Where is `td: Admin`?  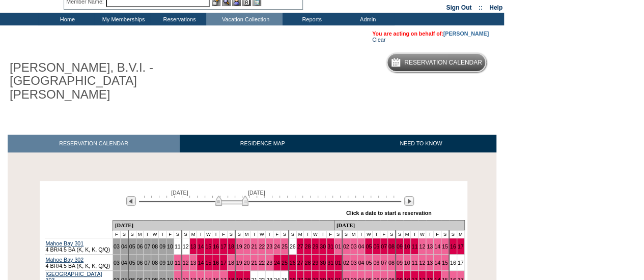
td: Admin is located at coordinates (366, 19).